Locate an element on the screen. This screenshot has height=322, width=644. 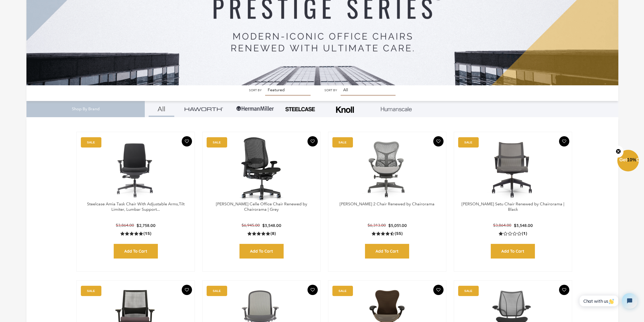
a: 5.0 rating (15 votes) is located at coordinates (136, 233).